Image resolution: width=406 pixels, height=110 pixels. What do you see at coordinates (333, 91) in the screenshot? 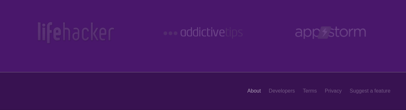
I see `a: Privacy` at bounding box center [333, 91].